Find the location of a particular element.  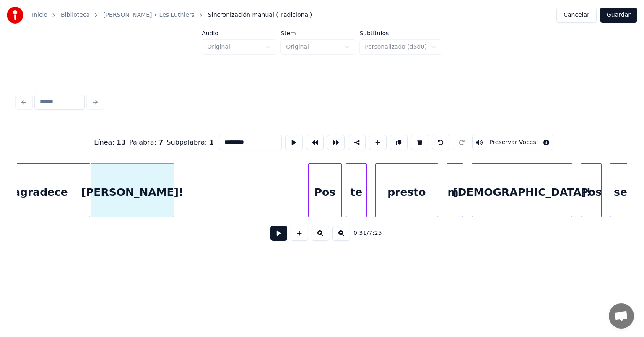

label: Stem is located at coordinates (318, 33).